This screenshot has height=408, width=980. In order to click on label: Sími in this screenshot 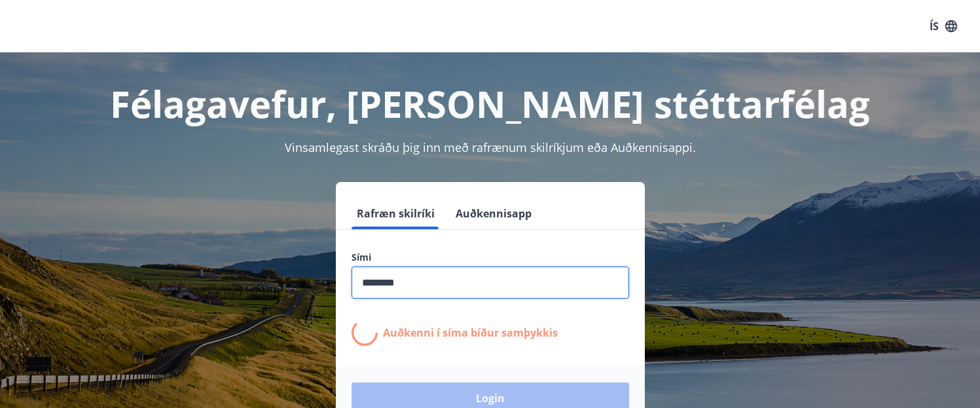, I will do `click(490, 257)`.